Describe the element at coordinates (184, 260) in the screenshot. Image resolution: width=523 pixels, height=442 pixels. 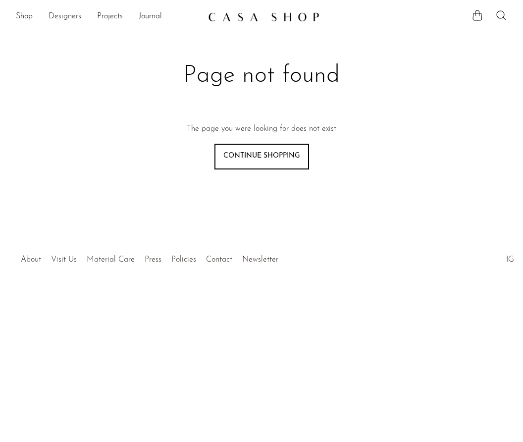
I see `a: Policies` at that location.